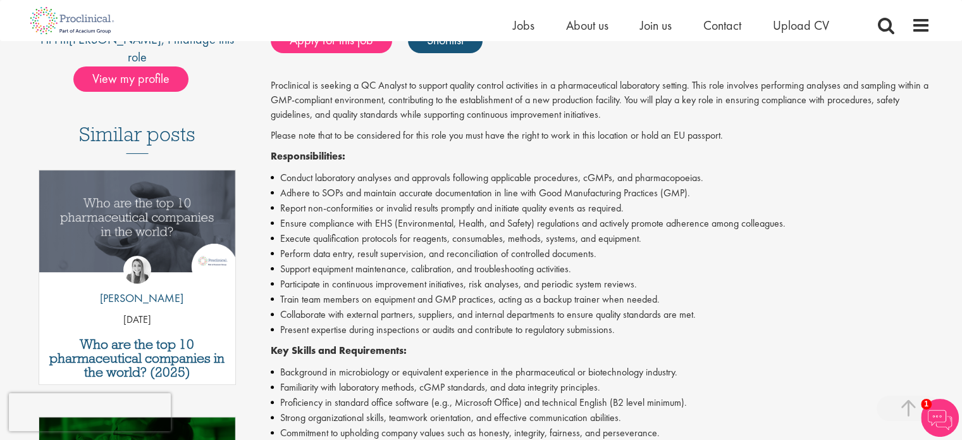 Image resolution: width=962 pixels, height=440 pixels. Describe the element at coordinates (587, 25) in the screenshot. I see `span: About us` at that location.